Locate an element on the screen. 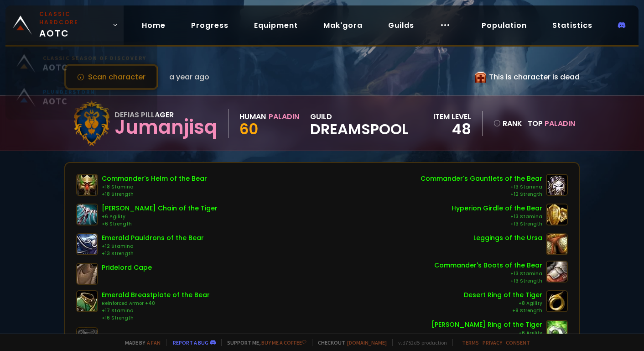  div: 48 is located at coordinates (452, 129).